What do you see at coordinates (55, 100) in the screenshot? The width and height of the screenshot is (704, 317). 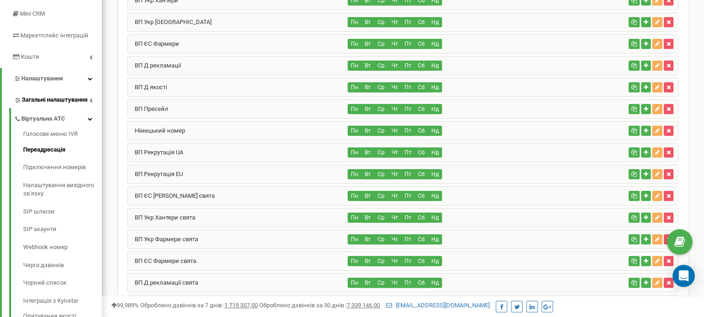 I see `span: Загальні налаштування` at bounding box center [55, 100].